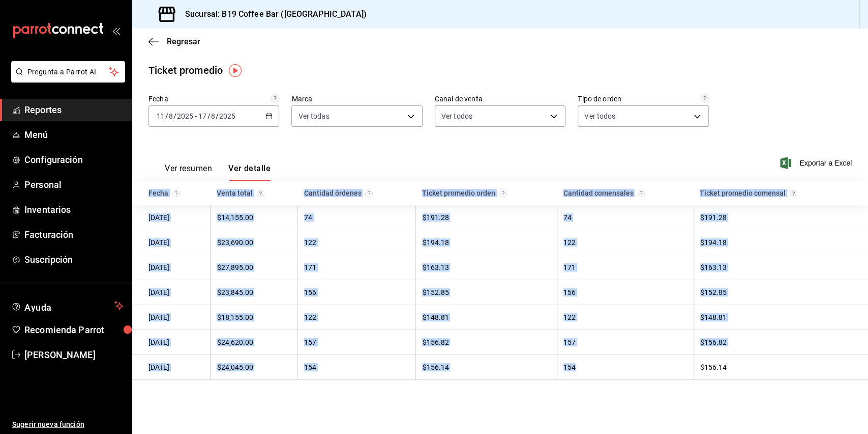  Describe the element at coordinates (74, 159) in the screenshot. I see `span: Configuración` at that location.